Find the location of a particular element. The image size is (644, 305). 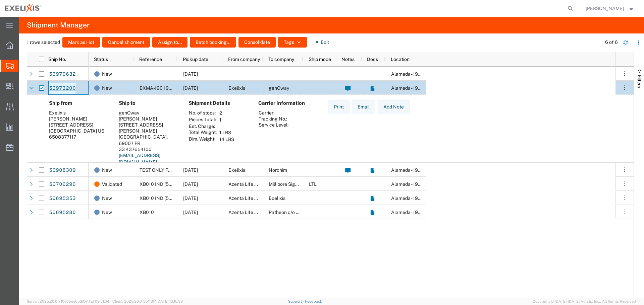

span: LTL is located at coordinates (312, 184).